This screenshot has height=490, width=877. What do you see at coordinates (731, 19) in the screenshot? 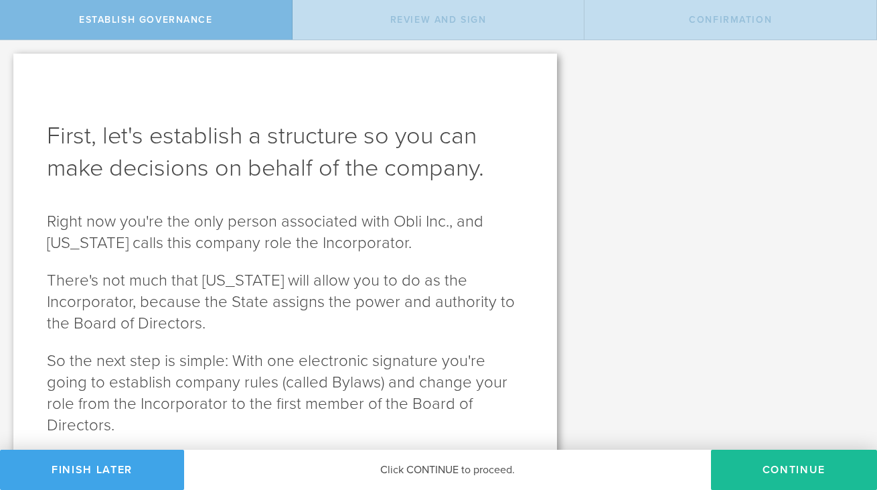
I see `span: Confirmation` at bounding box center [731, 19].